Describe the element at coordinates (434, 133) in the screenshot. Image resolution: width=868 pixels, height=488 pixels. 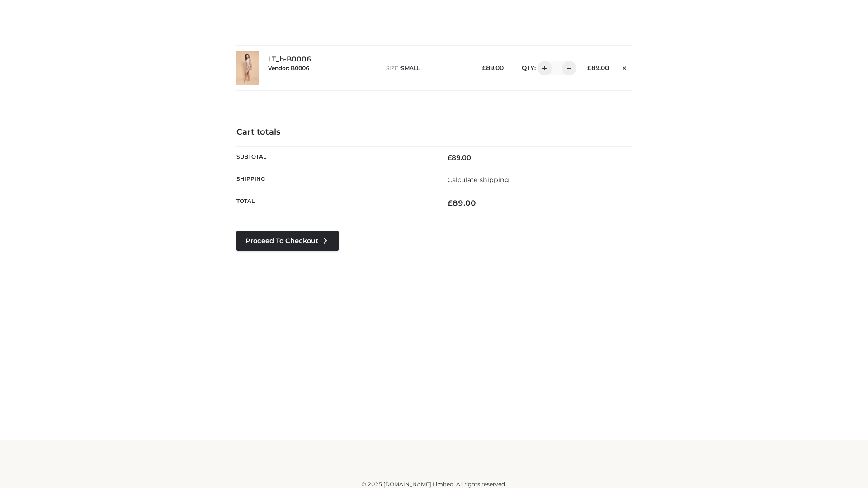
I see `h4: Cart totals` at that location.